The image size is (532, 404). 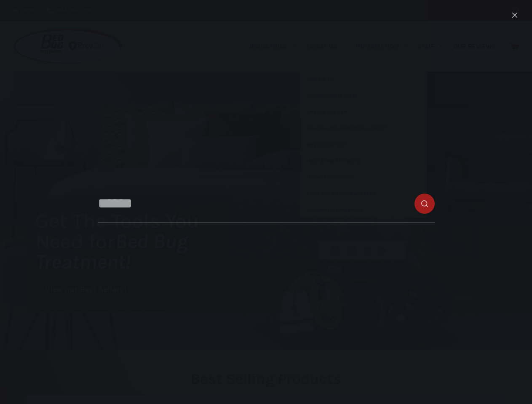 What do you see at coordinates (364, 79) in the screenshot?
I see `a: Who We Are` at bounding box center [364, 79].